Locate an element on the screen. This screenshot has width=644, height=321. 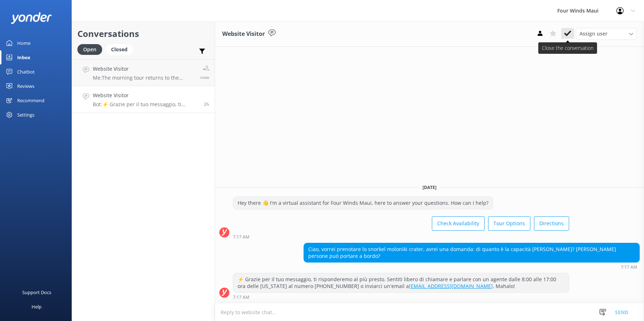
a: Closed is located at coordinates (121, 49).